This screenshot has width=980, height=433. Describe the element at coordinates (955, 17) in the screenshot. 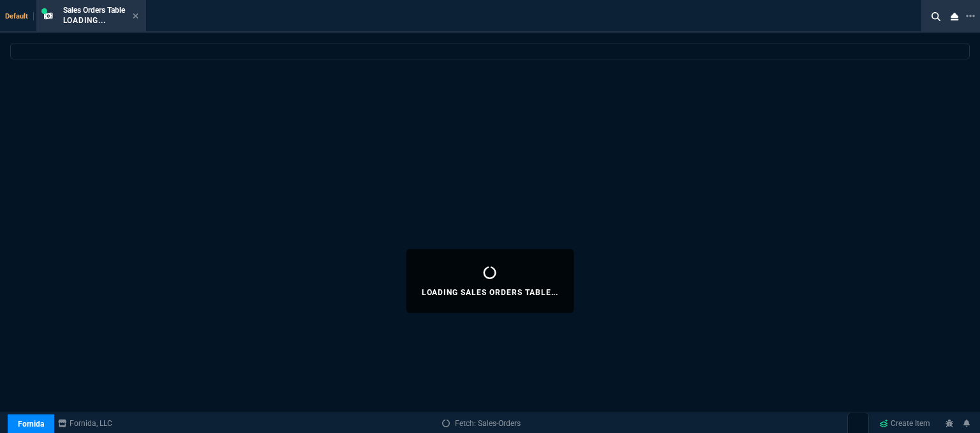

I see `nx-icon: Close Workbench` at that location.